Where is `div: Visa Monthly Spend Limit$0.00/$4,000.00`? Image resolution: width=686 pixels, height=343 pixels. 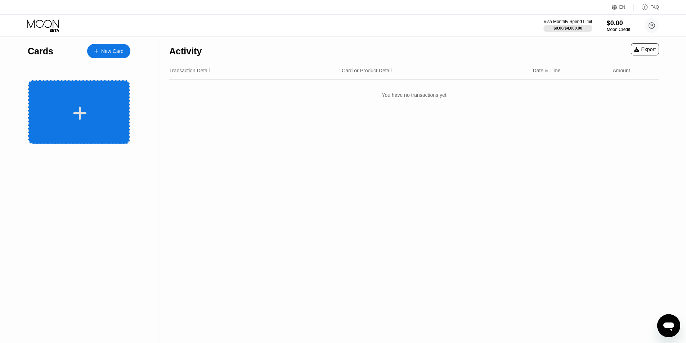
div: Visa Monthly Spend Limit$0.00/$4,000.00 is located at coordinates (568, 26).